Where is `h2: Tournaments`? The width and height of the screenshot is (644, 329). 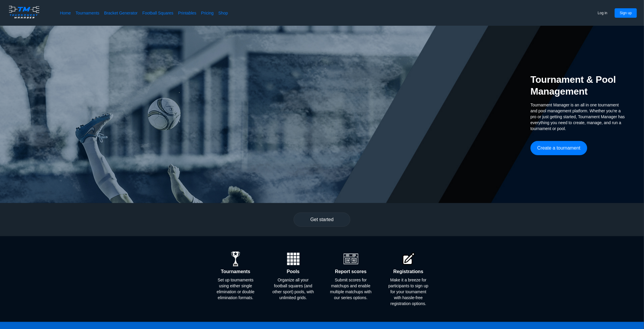
h2: Tournaments is located at coordinates (236, 272).